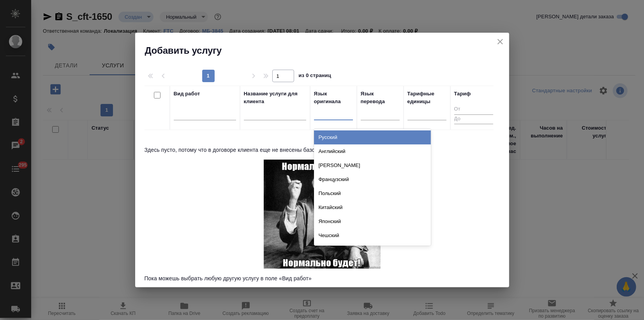 The height and width of the screenshot is (320, 644). What do you see at coordinates (315, 76) in the screenshot?
I see `span: из 0 страниц` at bounding box center [315, 76].